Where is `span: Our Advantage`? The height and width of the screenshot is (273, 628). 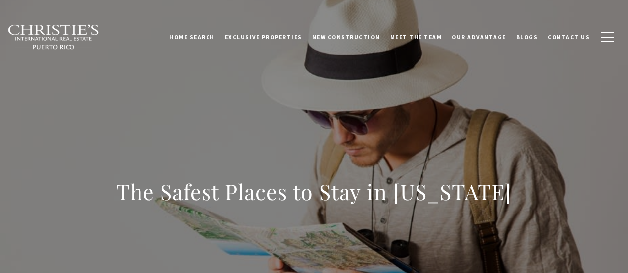
span: Our Advantage is located at coordinates (479, 37).